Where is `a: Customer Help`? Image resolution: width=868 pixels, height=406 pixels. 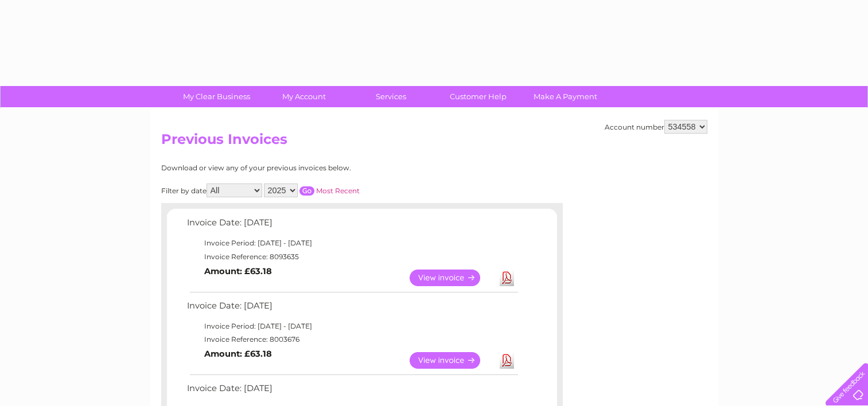
a: Customer Help is located at coordinates (478, 97).